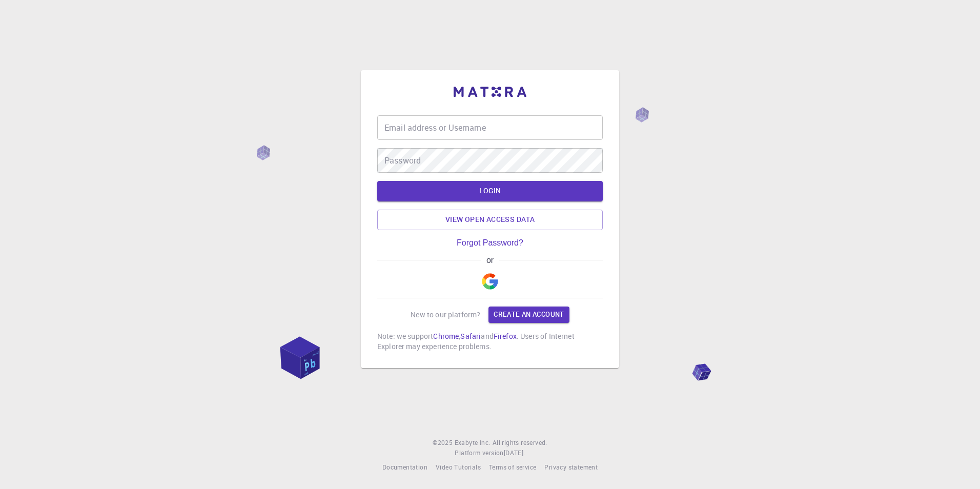 The width and height of the screenshot is (980, 489). I want to click on span: Video Tutorials, so click(458, 467).